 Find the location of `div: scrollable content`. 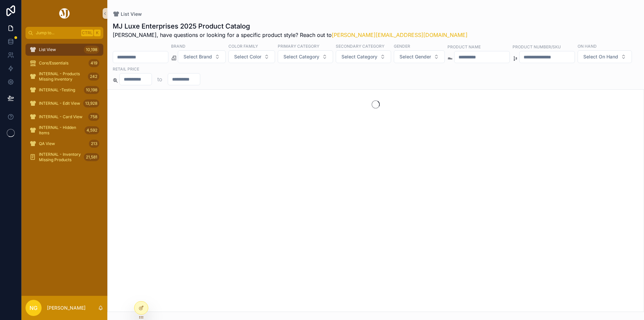

div: scrollable content is located at coordinates (64, 105).